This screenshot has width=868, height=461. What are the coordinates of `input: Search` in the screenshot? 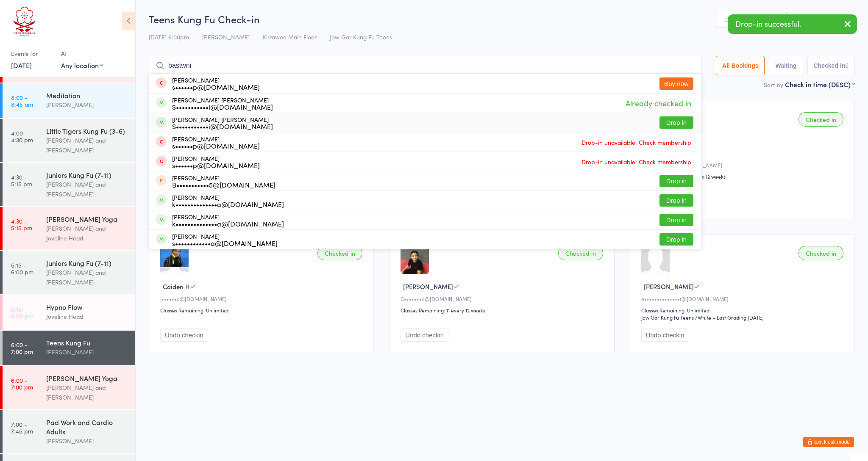 It's located at (425, 66).